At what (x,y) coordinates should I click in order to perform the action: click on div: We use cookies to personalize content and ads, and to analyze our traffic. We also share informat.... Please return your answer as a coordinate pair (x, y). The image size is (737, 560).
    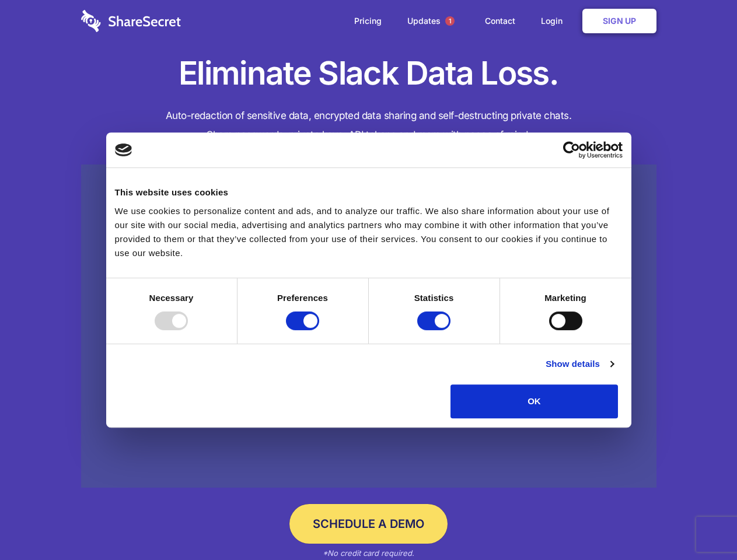
    Looking at the image, I should click on (369, 232).